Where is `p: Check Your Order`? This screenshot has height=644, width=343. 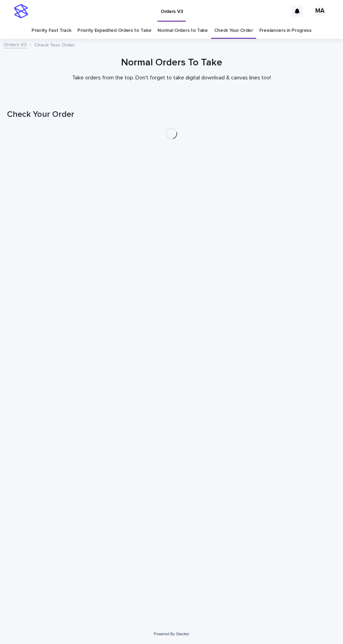
p: Check Your Order is located at coordinates (55, 45).